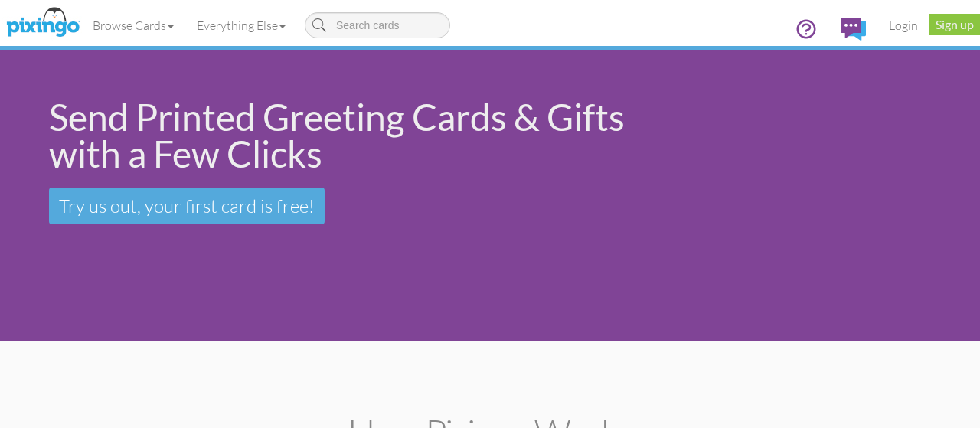 This screenshot has height=428, width=980. Describe the element at coordinates (955, 24) in the screenshot. I see `a: Sign up` at that location.